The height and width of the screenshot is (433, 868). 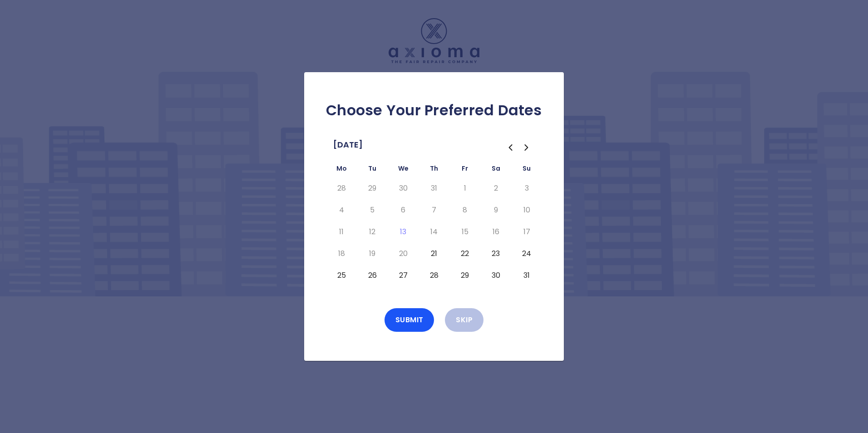 I want to click on button: Saturday, August 9th, 2025, so click(x=496, y=210).